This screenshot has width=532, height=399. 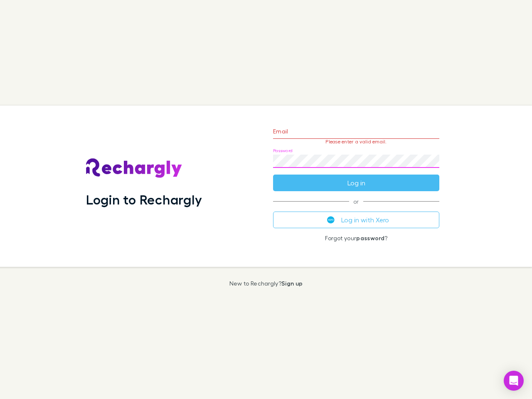 I want to click on label: Password, so click(x=283, y=151).